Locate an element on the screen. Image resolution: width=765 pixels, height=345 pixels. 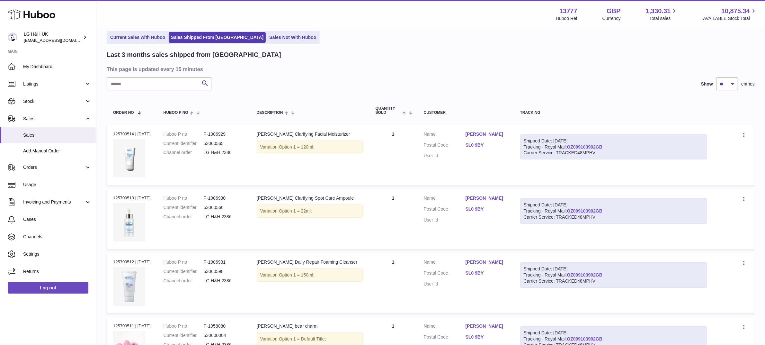
span: Orders is located at coordinates (54, 167).